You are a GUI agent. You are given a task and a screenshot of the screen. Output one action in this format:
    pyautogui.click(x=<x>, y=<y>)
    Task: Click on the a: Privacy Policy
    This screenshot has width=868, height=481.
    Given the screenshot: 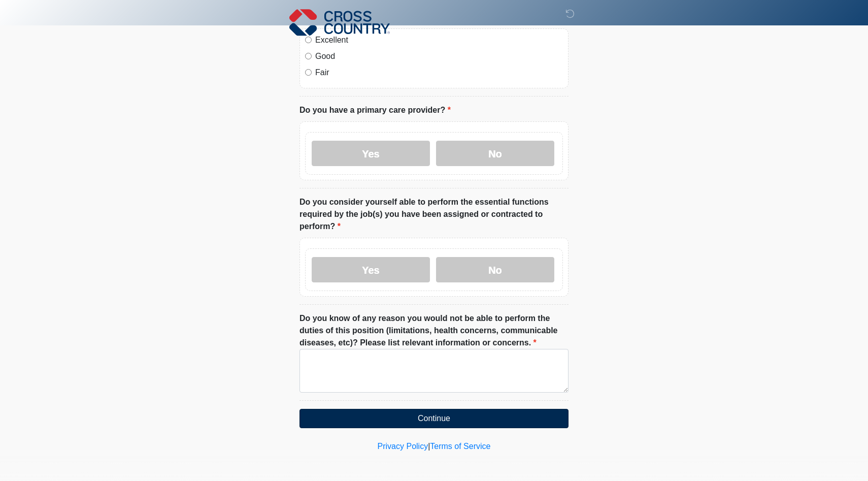 What is the action you would take?
    pyautogui.click(x=403, y=446)
    